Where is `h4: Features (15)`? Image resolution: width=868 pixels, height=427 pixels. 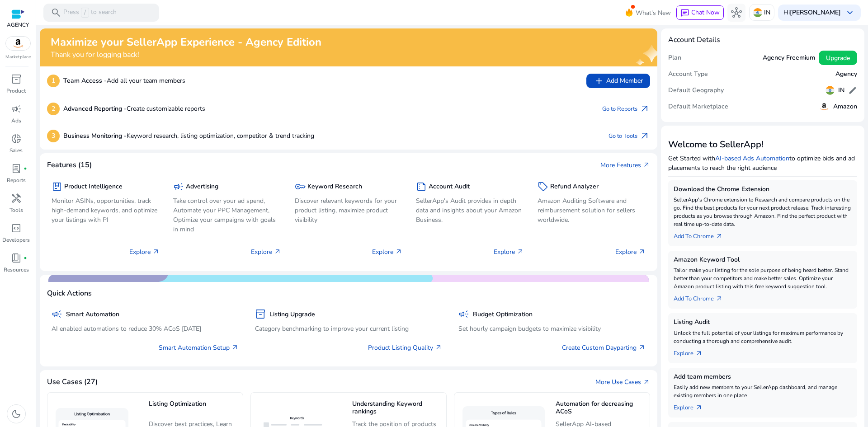 h4: Features (15) is located at coordinates (69, 165).